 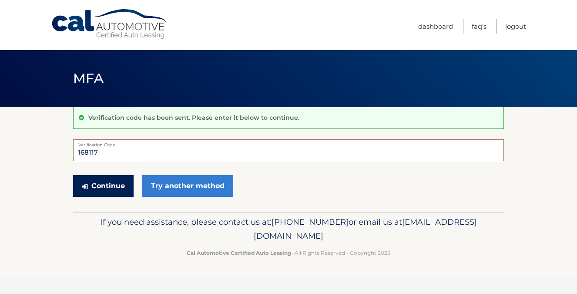 I want to click on p: - All Rights Reserved - Copyright 2025, so click(x=289, y=252).